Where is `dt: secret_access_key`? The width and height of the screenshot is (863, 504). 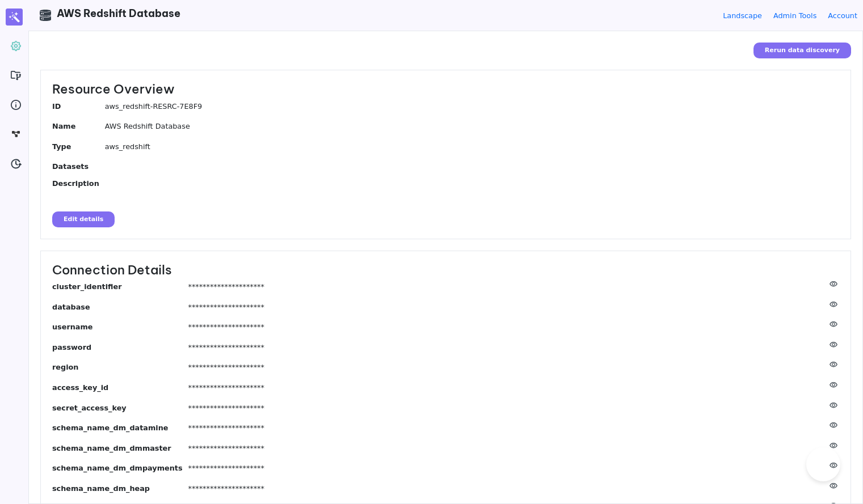 dt: secret_access_key is located at coordinates (120, 410).